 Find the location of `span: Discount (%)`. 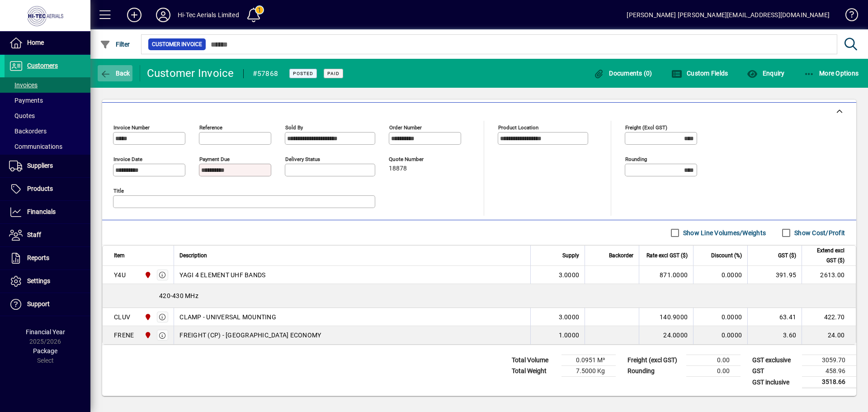

span: Discount (%) is located at coordinates (726, 256).